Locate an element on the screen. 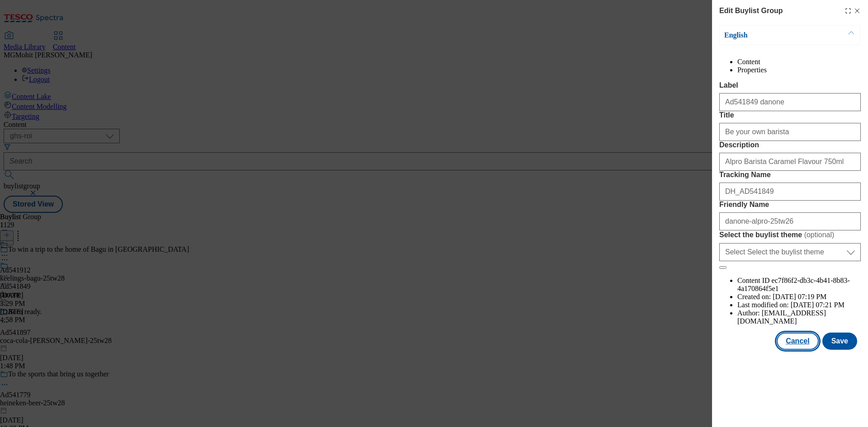  label: Description is located at coordinates (790, 145).